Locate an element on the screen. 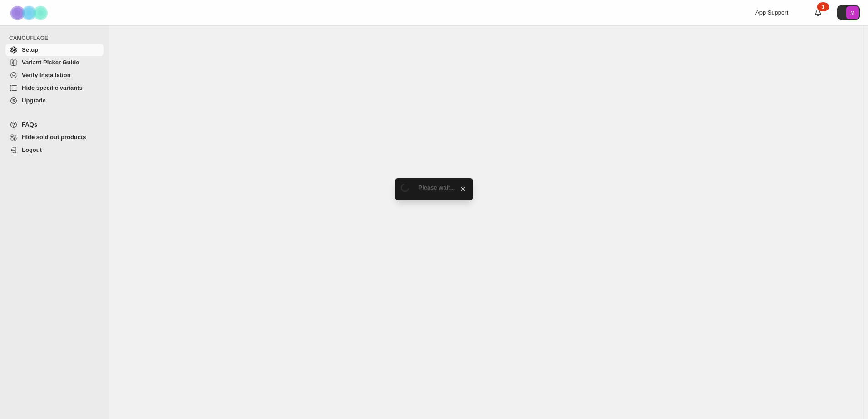 This screenshot has height=419, width=868. a: Setup is located at coordinates (54, 50).